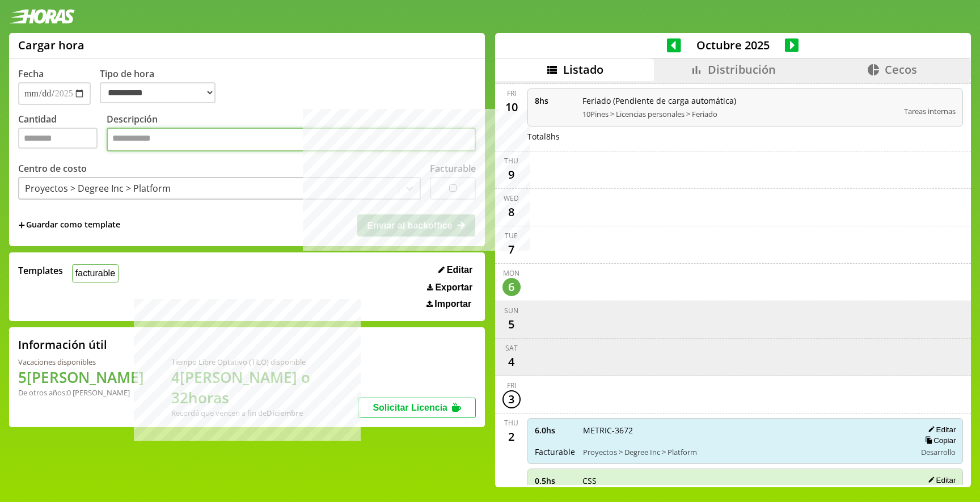  I want to click on div: 2, so click(511, 437).